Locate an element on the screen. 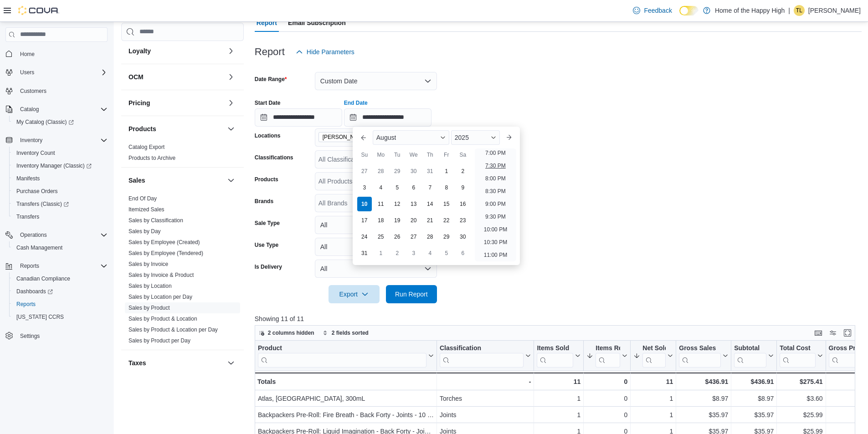 This screenshot has height=434, width=868. li: 10:00 PM is located at coordinates (495, 229).